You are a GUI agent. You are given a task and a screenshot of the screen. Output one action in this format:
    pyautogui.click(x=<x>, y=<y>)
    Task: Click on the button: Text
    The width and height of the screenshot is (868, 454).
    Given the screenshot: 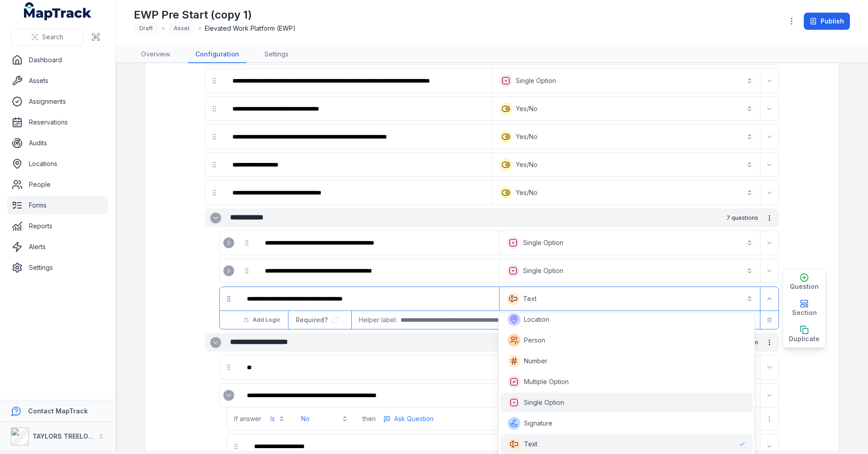 What is the action you would take?
    pyautogui.click(x=630, y=299)
    